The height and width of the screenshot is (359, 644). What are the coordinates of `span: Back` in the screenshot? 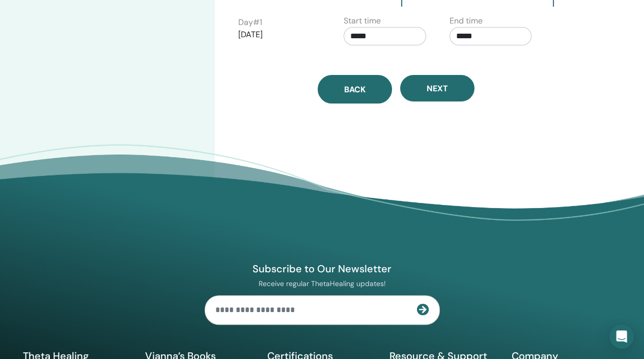 It's located at (355, 89).